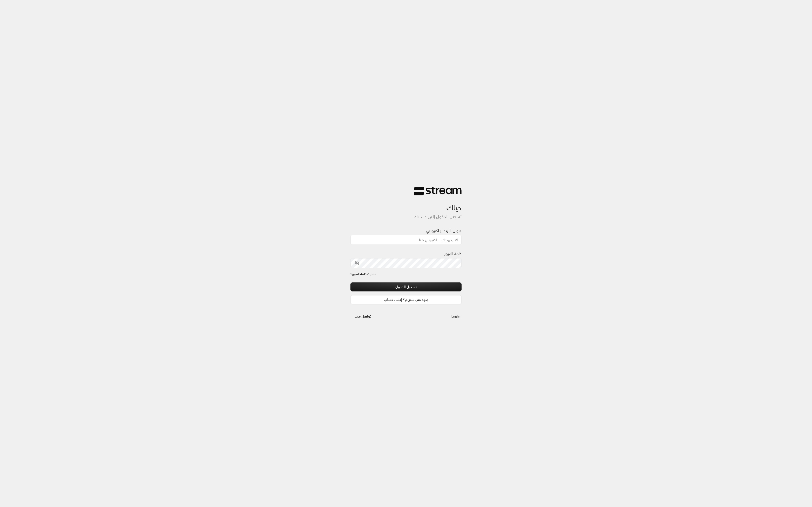 The height and width of the screenshot is (507, 812). Describe the element at coordinates (363, 275) in the screenshot. I see `a: نسيت كلمة المرور؟` at that location.